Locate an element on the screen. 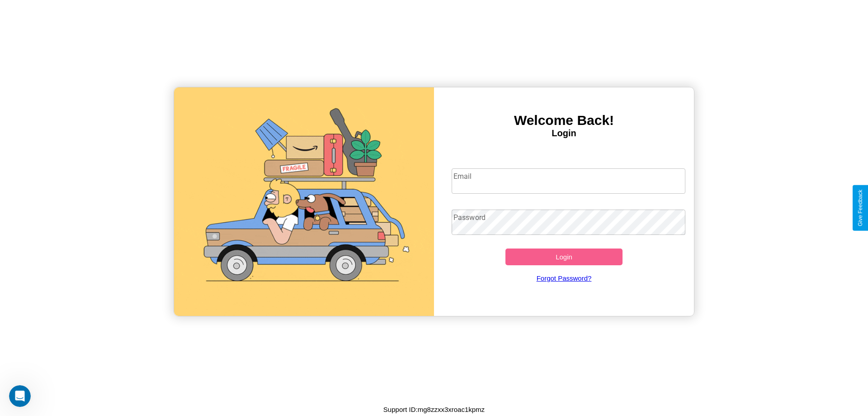  a: Forgot Password? is located at coordinates (564, 278).